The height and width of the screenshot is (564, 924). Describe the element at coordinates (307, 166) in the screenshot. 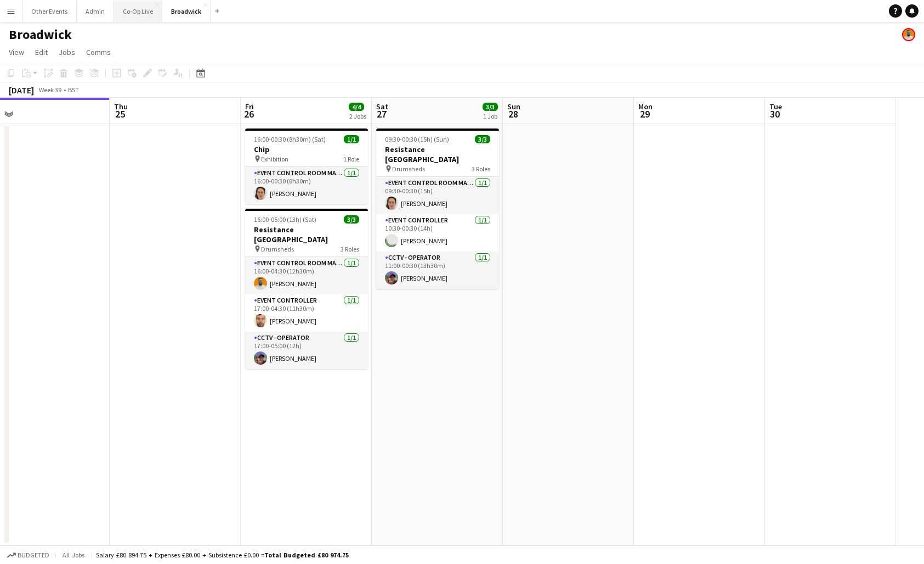

I see `app-job-card: 16:00-00:30 (8h30m) (Sat)1/1Chip Exhibition1 RoleEvent Control Room Manager1/116:00-00:30 (8h30m)...` at that location.